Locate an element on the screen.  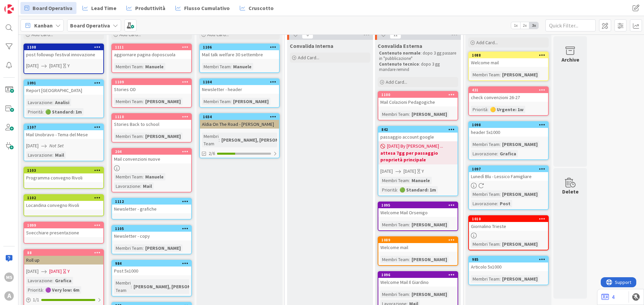
div: Newsletter - copy is located at coordinates (152, 236).